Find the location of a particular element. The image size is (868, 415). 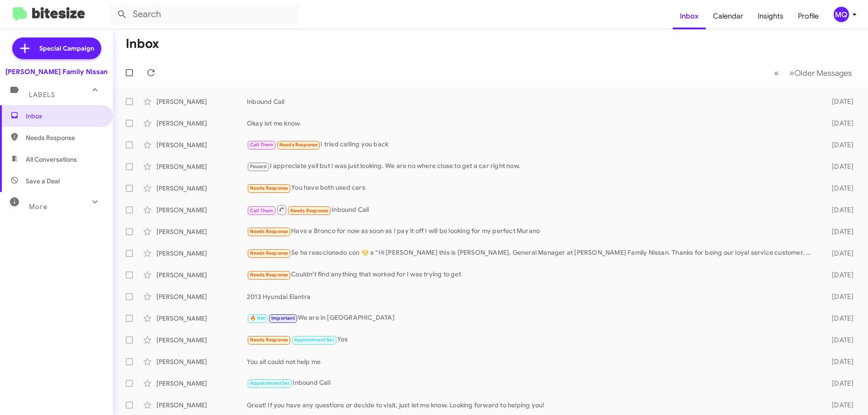

div: Have a Bronco for now as soon as I pay it off I will be looking for my perfect Murano is located at coordinates (532, 231).